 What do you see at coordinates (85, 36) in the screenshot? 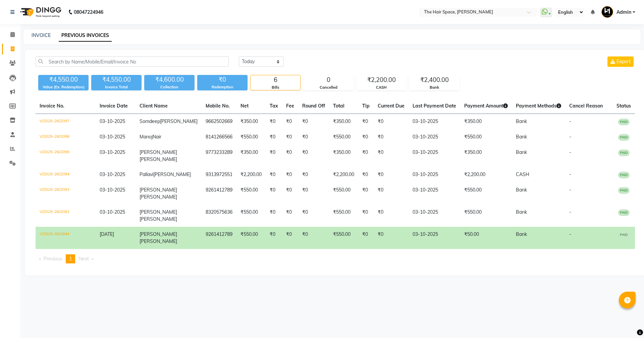
I see `a: PREVIOUS INVOICES` at bounding box center [85, 36].